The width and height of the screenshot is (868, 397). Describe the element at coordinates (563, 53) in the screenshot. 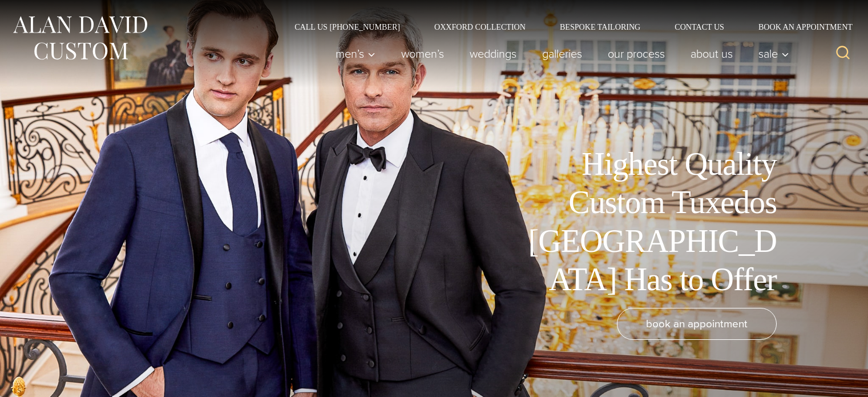

I see `a: Galleries` at that location.